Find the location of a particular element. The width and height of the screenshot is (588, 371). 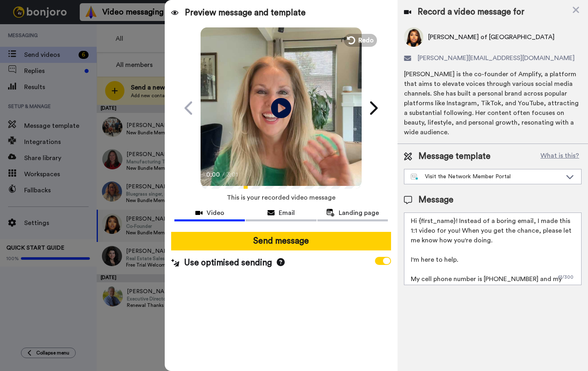

span: Email is located at coordinates (287, 213).